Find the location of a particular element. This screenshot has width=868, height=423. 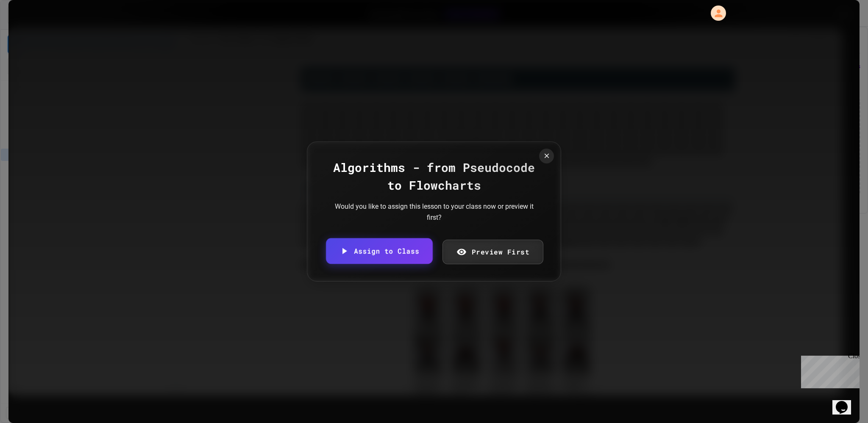

div: Chat with us now!Close is located at coordinates (31, 28).